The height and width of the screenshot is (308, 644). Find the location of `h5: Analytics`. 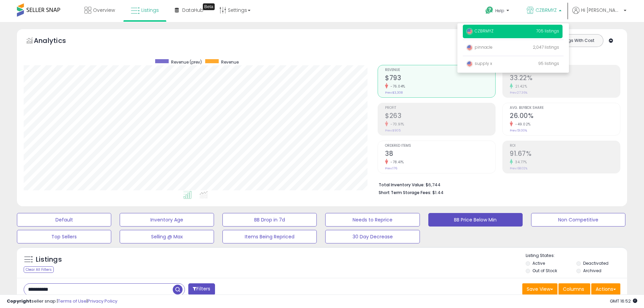

h5: Analytics is located at coordinates (56, 41).